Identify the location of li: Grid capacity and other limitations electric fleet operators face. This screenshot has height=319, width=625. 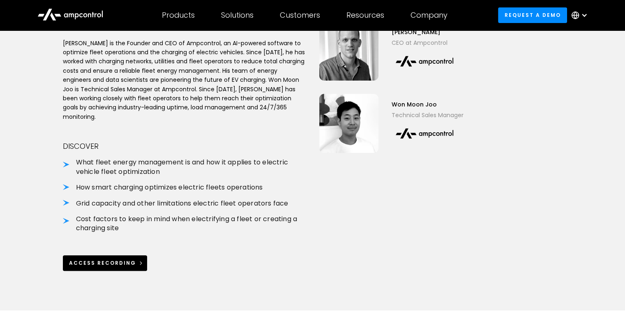
(185, 204).